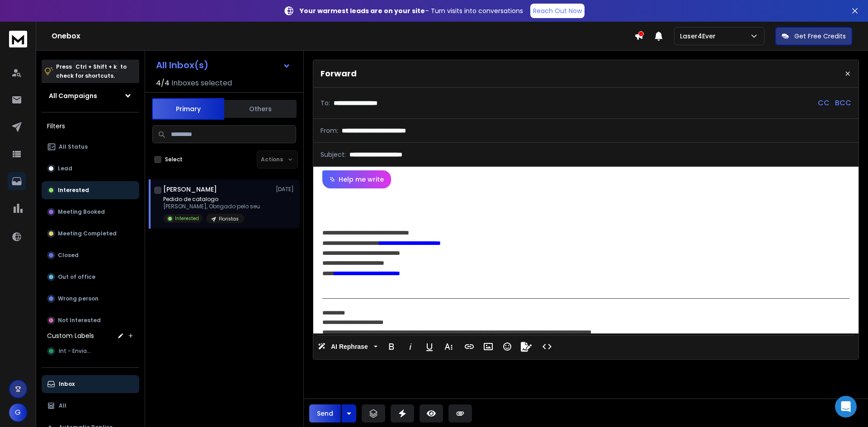  I want to click on p: – Turn visits into conversations, so click(412, 11).